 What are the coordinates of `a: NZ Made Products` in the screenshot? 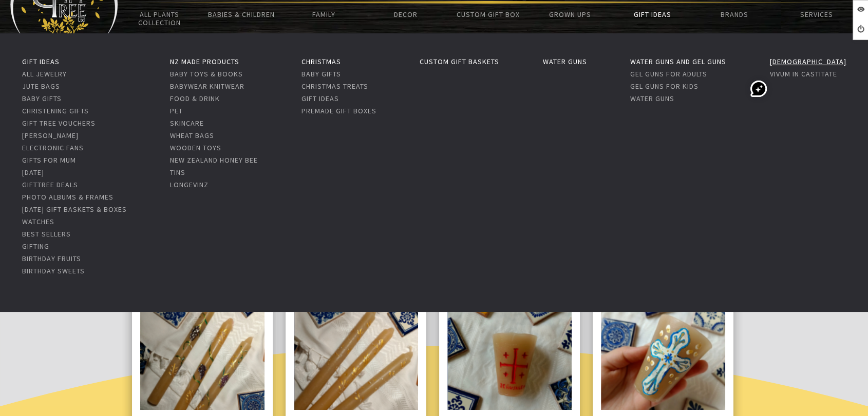 It's located at (204, 62).